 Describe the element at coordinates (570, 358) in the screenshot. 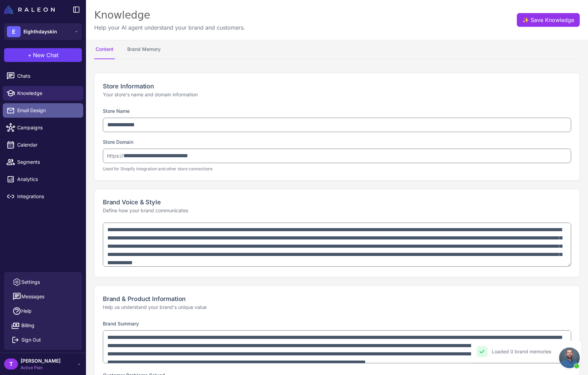

I see `a: Open chat` at that location.